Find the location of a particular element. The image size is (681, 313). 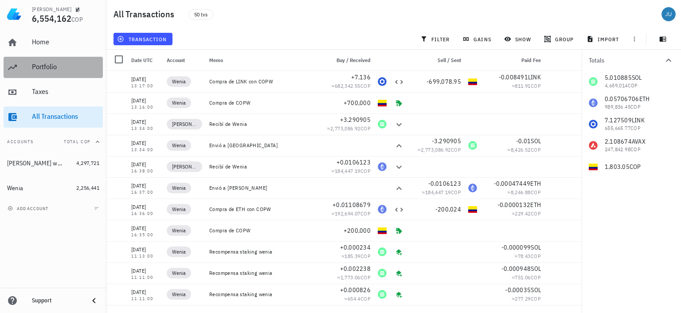

button: import is located at coordinates (604, 39).